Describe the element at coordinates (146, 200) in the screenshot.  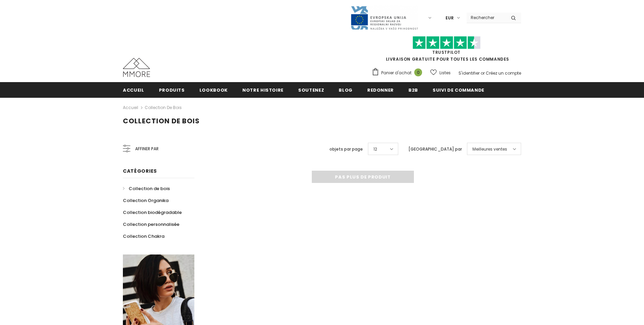
I see `span: Collection Organika` at that location.